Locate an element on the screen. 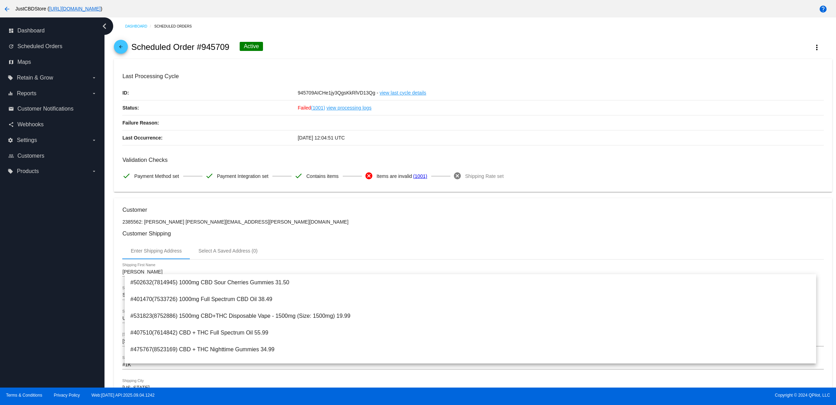 This screenshot has width=836, height=405. span: Webhooks is located at coordinates (30, 124).